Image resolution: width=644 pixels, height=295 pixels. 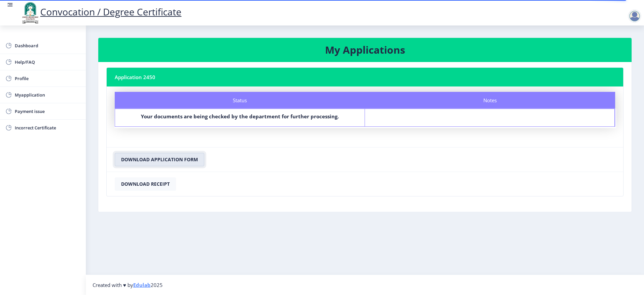 I want to click on span: Profile, so click(x=48, y=78).